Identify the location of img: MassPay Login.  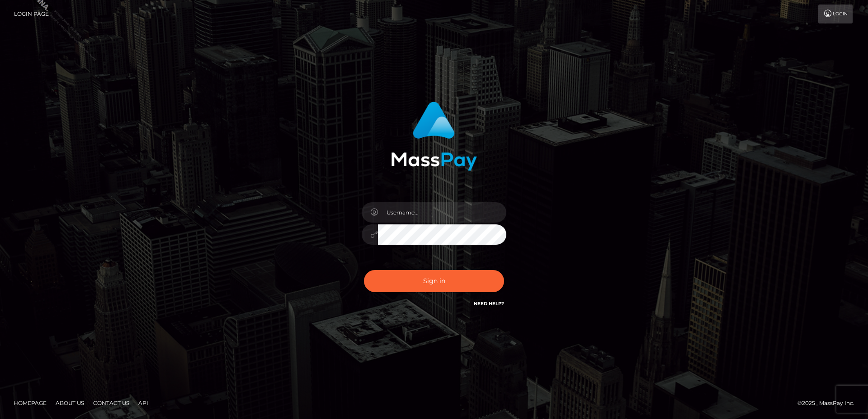
(434, 136).